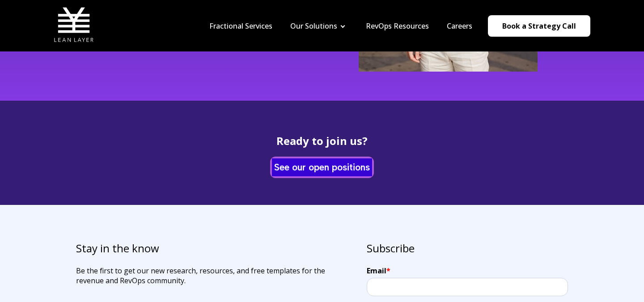  I want to click on a: Our Solutions, so click(313, 26).